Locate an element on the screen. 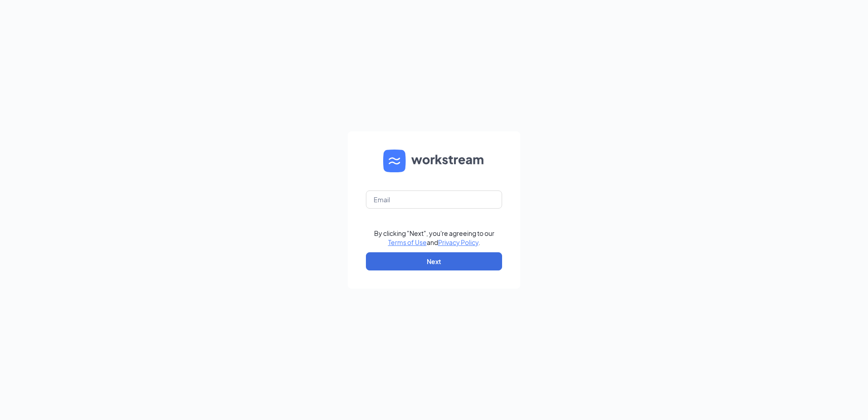  a: Privacy Policy is located at coordinates (458, 242).